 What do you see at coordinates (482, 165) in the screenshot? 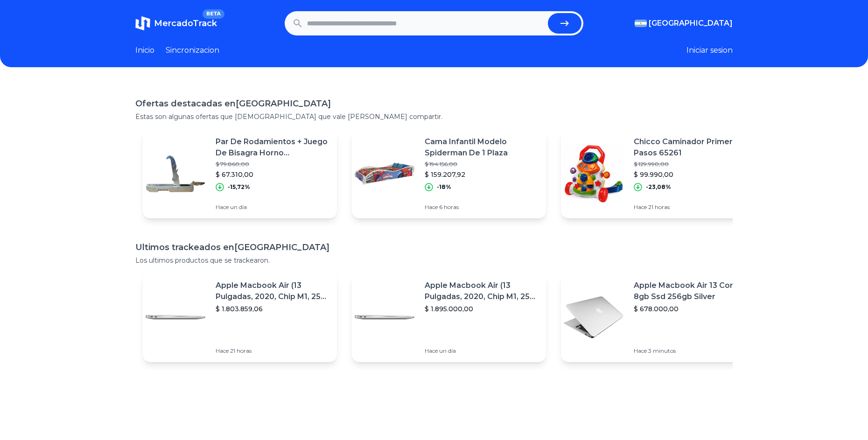
I see `p: $ 194.156,00` at bounding box center [482, 165].